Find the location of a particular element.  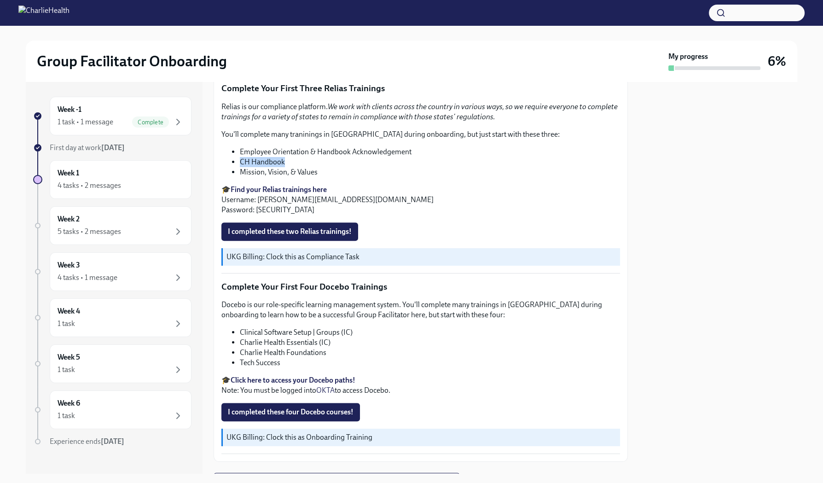

p: Docebo is our role-specific learning management system. You'll complete many trainings in [GEOGRA... is located at coordinates (420, 310).